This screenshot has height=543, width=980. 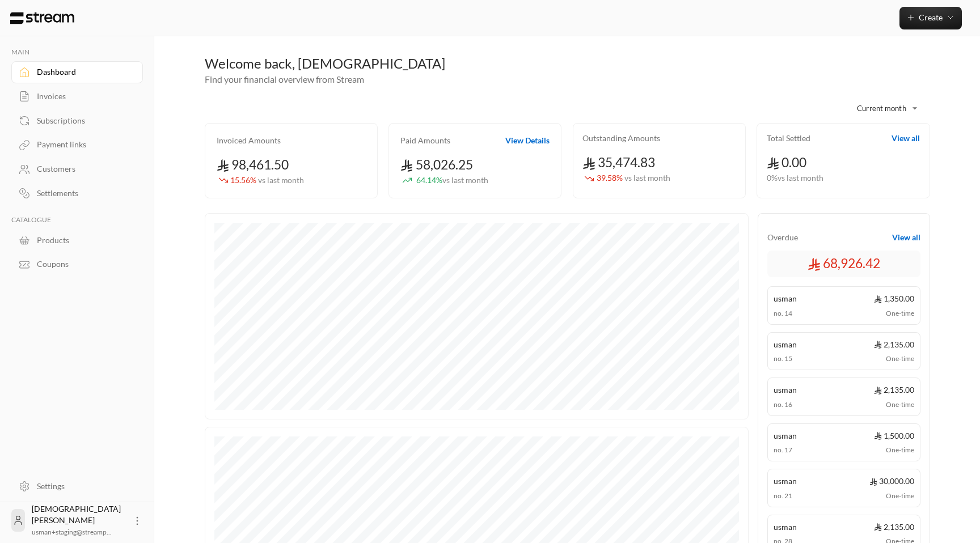 What do you see at coordinates (83, 264) in the screenshot?
I see `div: Coupons` at bounding box center [83, 264].